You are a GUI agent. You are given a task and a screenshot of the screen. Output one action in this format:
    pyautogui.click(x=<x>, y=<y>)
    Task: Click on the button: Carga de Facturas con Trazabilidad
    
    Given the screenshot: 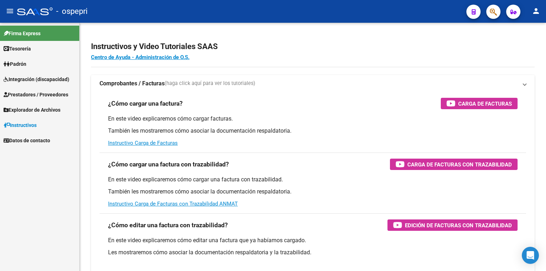 What is the action you would take?
    pyautogui.click(x=453, y=164)
    